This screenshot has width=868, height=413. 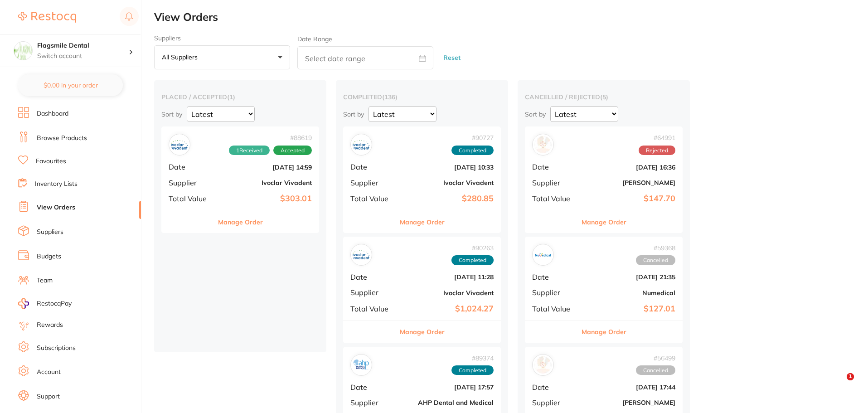 What do you see at coordinates (655, 358) in the screenshot?
I see `span: # 56499` at bounding box center [655, 358].